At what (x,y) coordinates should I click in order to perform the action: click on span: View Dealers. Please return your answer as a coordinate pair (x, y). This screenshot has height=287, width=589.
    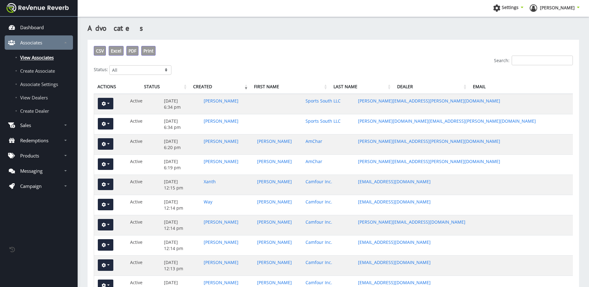
    Looking at the image, I should click on (34, 98).